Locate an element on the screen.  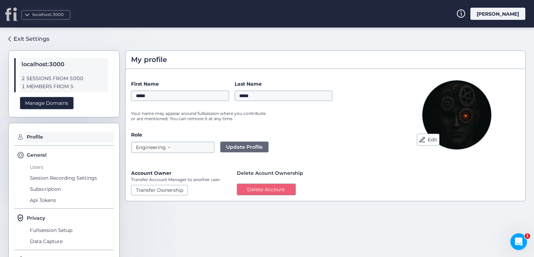
span: Session Recording Settings is located at coordinates (71, 178).